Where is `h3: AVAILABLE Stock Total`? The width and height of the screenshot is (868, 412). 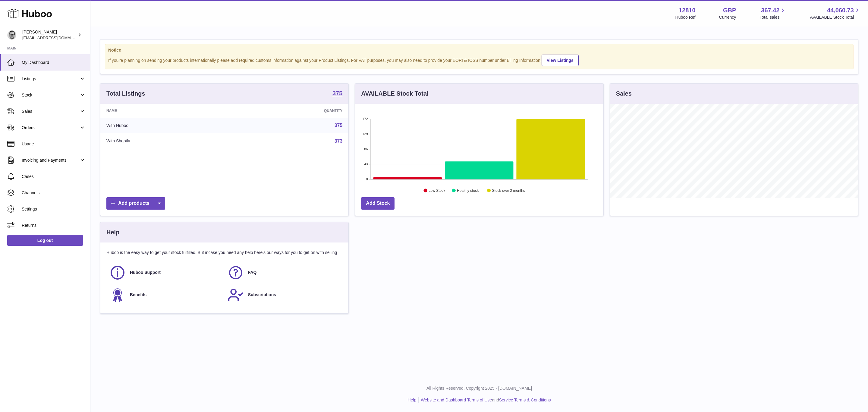
h3: AVAILABLE Stock Total is located at coordinates (394, 93).